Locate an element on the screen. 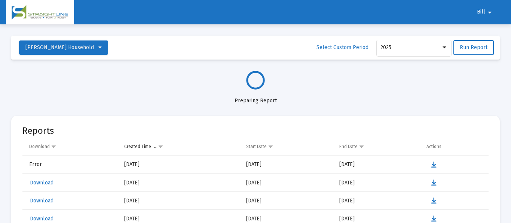 The width and height of the screenshot is (511, 223). span: Show filter options for column 'Start Date' is located at coordinates (270, 146).